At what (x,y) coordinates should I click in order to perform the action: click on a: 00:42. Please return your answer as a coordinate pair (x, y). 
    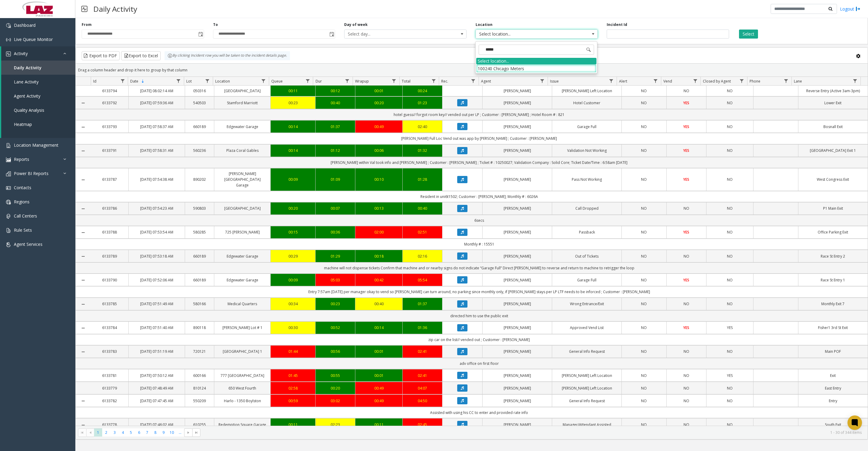
    Looking at the image, I should click on (378, 280).